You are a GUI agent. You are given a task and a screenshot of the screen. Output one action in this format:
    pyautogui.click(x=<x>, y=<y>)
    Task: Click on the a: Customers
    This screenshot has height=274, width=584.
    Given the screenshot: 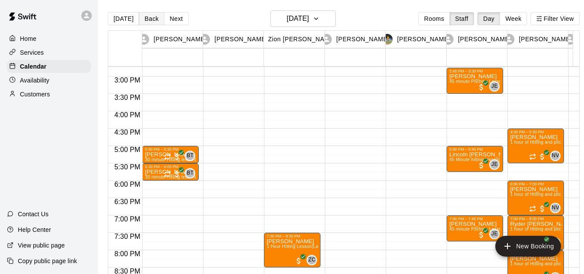 What is the action you would take?
    pyautogui.click(x=49, y=94)
    